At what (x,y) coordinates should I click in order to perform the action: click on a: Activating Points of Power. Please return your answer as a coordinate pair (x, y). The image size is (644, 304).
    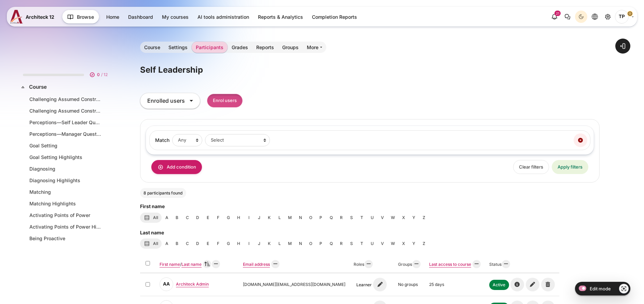
    Looking at the image, I should click on (66, 215).